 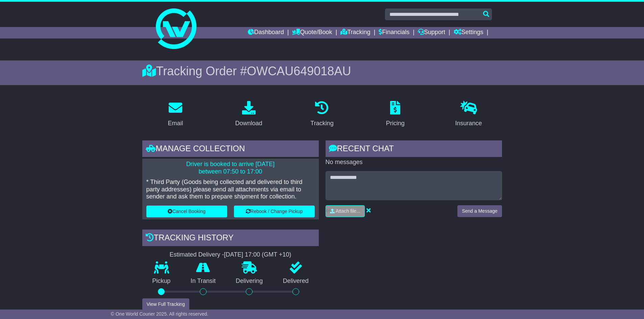 I want to click on span: © One World Courier 2025. All rights reserved., so click(x=160, y=314).